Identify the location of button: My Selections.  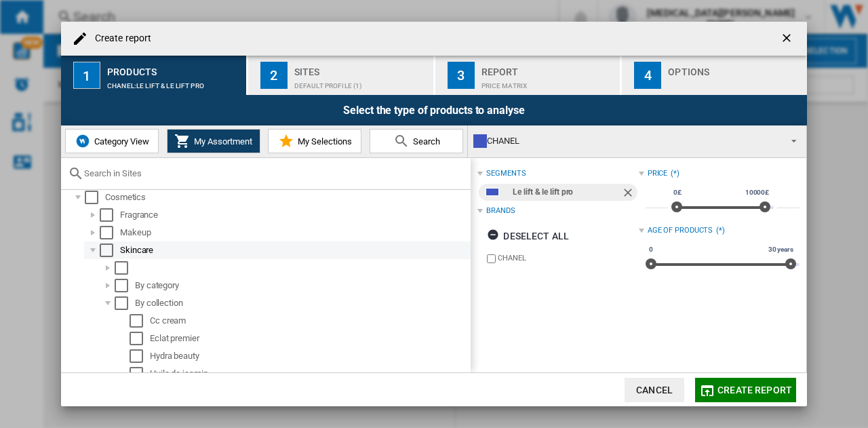
(315, 141).